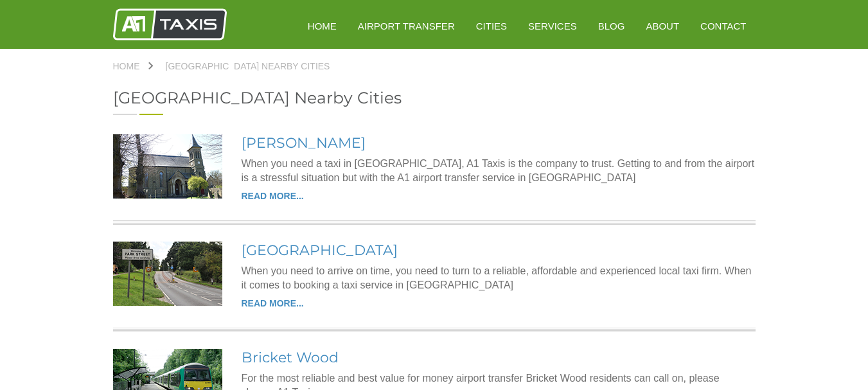 This screenshot has width=868, height=390. Describe the element at coordinates (662, 25) in the screenshot. I see `a: About` at that location.